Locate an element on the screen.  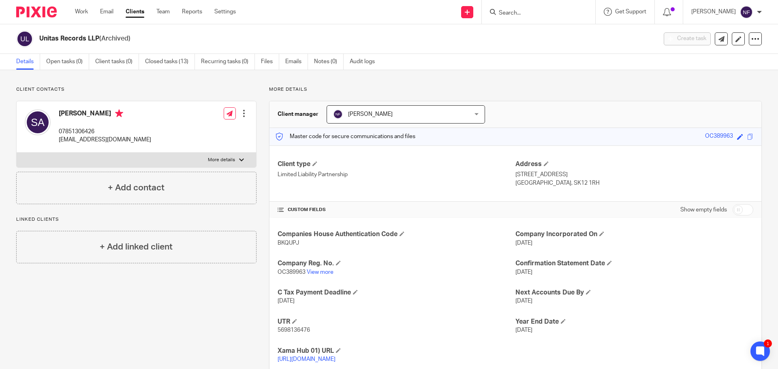
h4: + Add contact is located at coordinates (136, 188).